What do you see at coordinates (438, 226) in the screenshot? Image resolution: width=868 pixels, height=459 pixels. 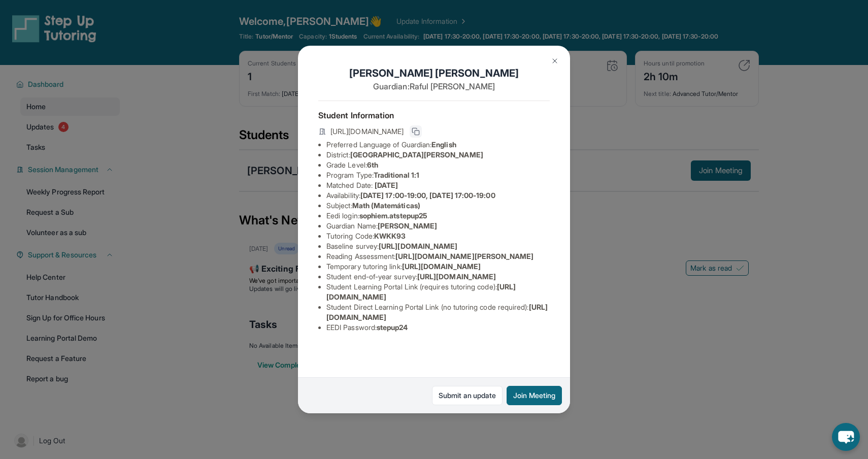 I see `li: Guardian Name :` at bounding box center [438, 226].